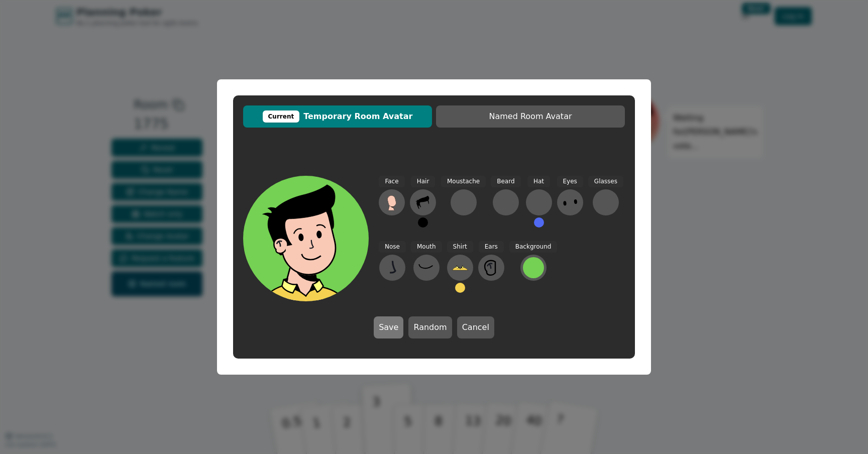 The height and width of the screenshot is (454, 868). What do you see at coordinates (281, 116) in the screenshot?
I see `div: Current` at bounding box center [281, 116].